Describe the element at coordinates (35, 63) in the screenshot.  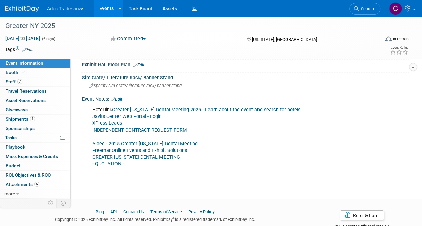
I see `a: Event Information` at that location.